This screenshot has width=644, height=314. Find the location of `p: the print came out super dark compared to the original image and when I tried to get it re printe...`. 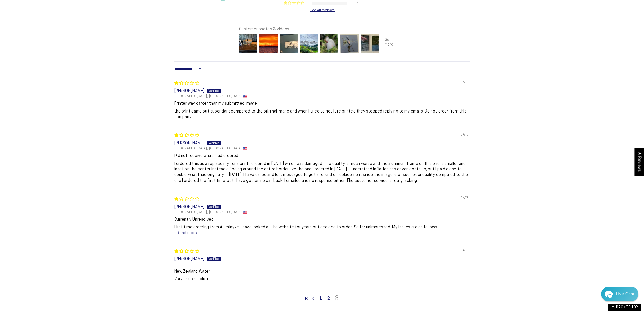

p: the print came out super dark compared to the original image and when I tried to get it re printe... is located at coordinates (322, 114).